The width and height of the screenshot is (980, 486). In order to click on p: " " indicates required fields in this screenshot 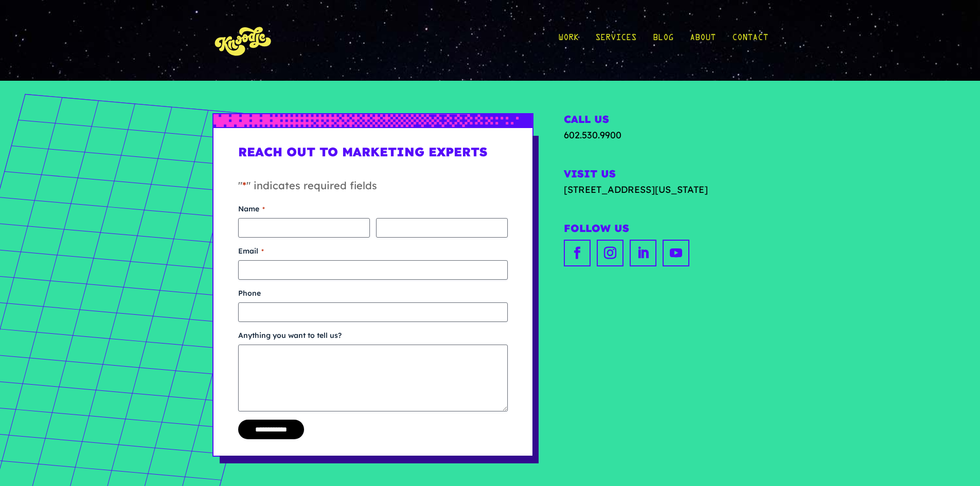, I will do `click(373, 191)`.